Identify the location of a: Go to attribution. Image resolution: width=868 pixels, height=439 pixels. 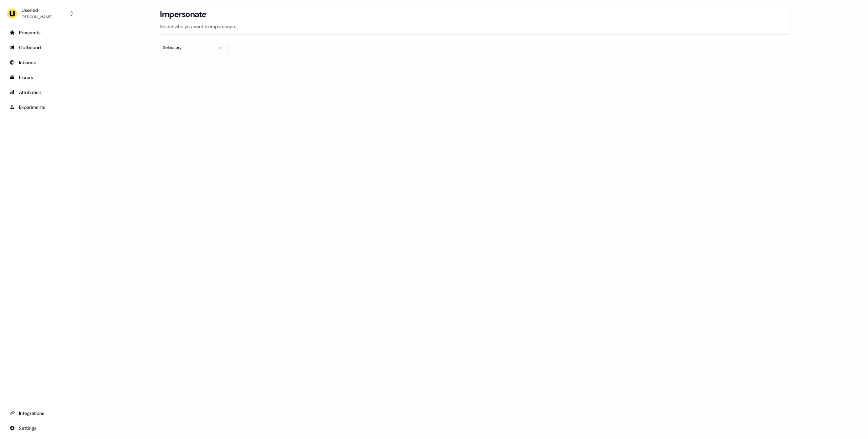
(41, 92).